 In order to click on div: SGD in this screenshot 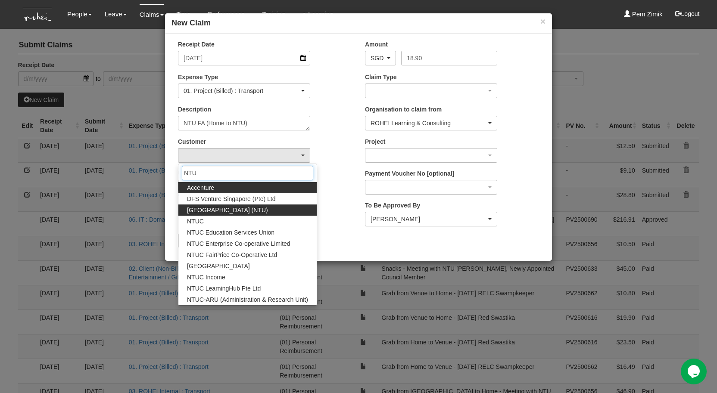, I will do `click(378, 58)`.